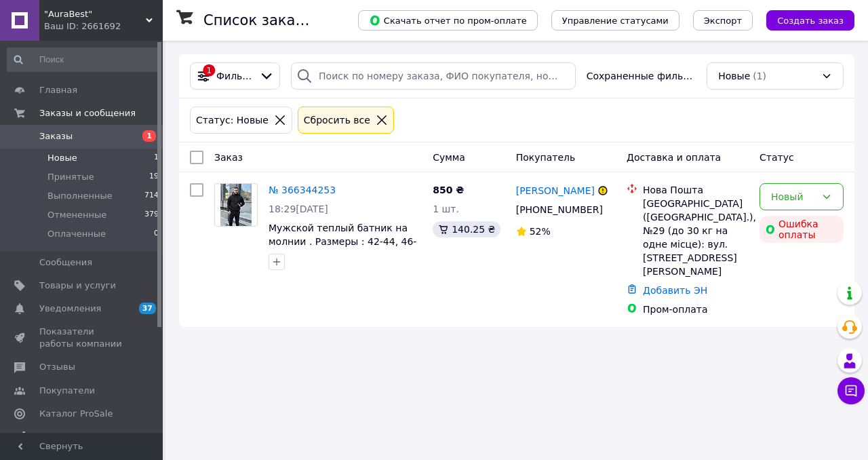 The width and height of the screenshot is (868, 460). Describe the element at coordinates (433, 76) in the screenshot. I see `input: Поиск по номеру заказа, ФИО покупателя, номеру телефона, Email, номеру накладной` at that location.